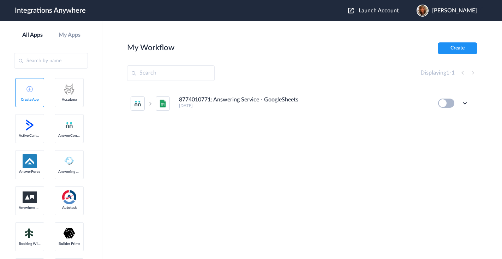 Image resolution: width=502 pixels, height=259 pixels. Describe the element at coordinates (30, 208) in the screenshot. I see `span: Anywhere Works` at that location.